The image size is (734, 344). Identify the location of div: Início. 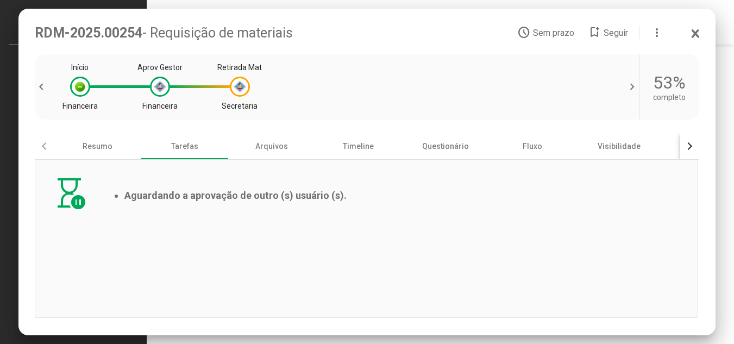
(80, 67).